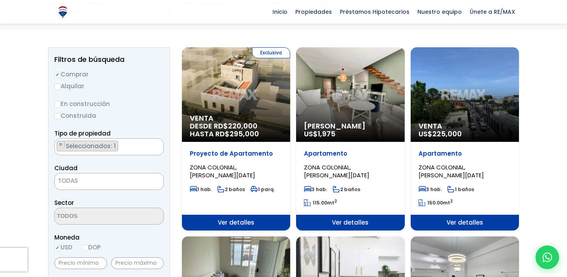  What do you see at coordinates (262, 189) in the screenshot?
I see `span: 1 parq.` at bounding box center [262, 189].